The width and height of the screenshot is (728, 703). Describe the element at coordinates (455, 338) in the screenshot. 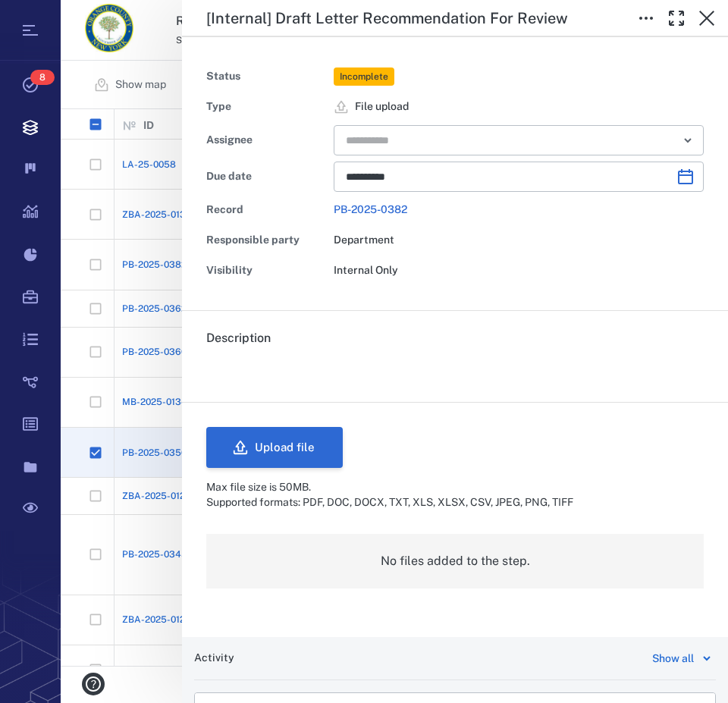

I see `h6: Description` at that location.